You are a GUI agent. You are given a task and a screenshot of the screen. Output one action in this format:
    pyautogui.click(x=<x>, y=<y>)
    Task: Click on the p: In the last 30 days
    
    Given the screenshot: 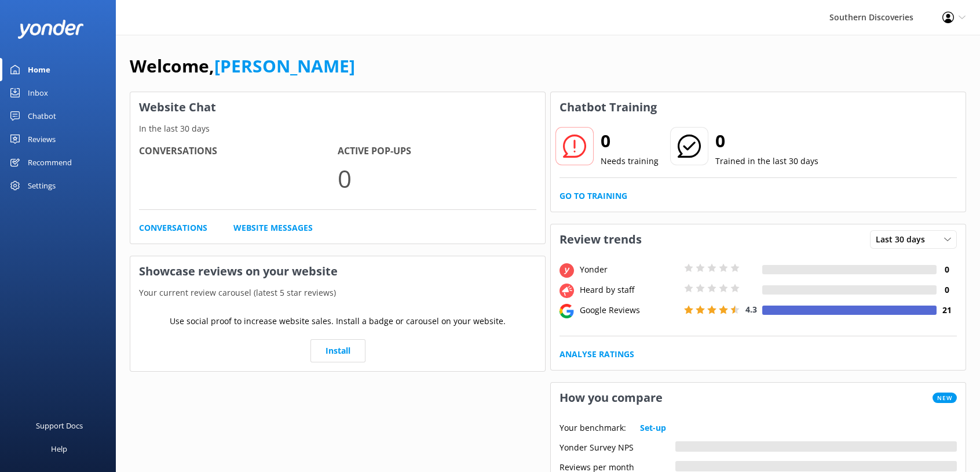 What is the action you would take?
    pyautogui.click(x=338, y=128)
    